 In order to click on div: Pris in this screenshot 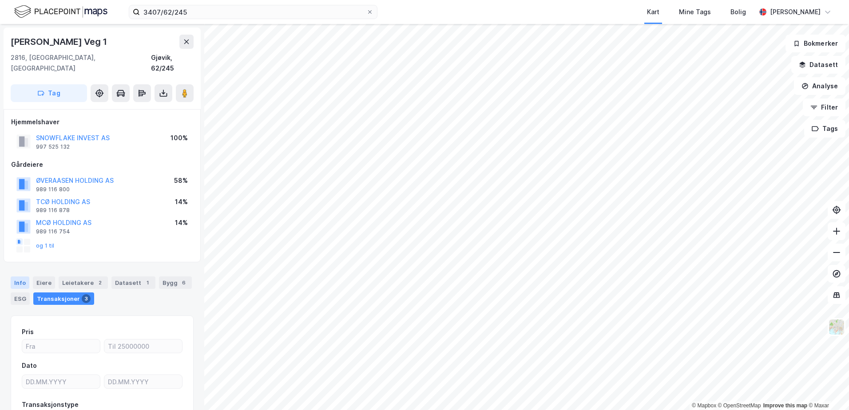, I will do `click(28, 332)`.